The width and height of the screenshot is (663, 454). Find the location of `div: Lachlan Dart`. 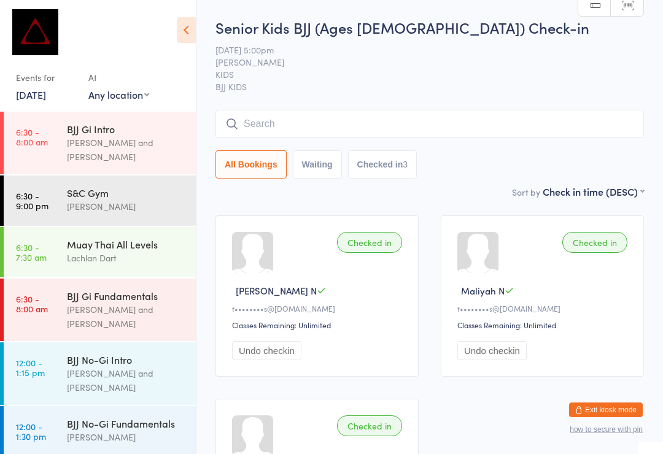

div: Lachlan Dart is located at coordinates (126, 258).